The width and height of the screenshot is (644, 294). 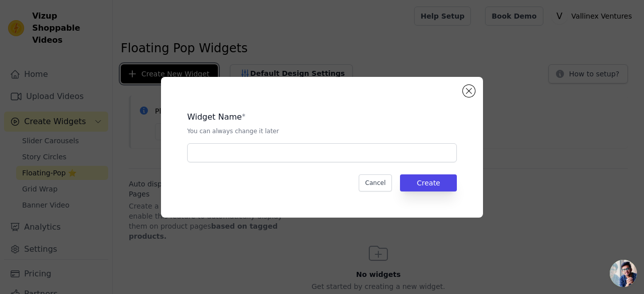 What do you see at coordinates (214, 117) in the screenshot?
I see `legend: Widget Name` at bounding box center [214, 117].